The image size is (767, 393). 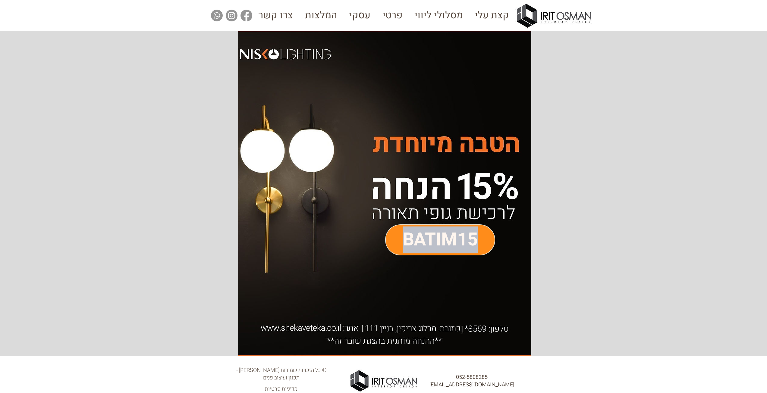 What do you see at coordinates (438, 15) in the screenshot?
I see `p: מסלולי ליווי` at bounding box center [438, 15].